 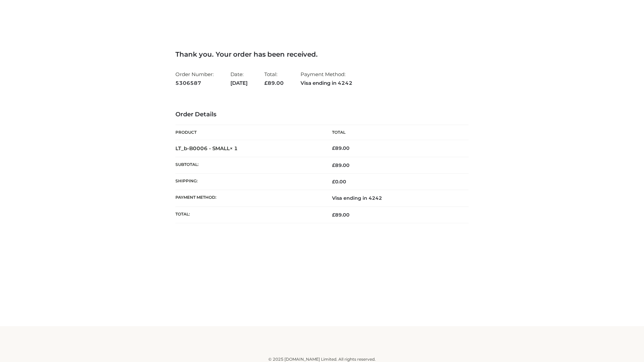 What do you see at coordinates (234, 149) in the screenshot?
I see `strong: × 1` at bounding box center [234, 149].